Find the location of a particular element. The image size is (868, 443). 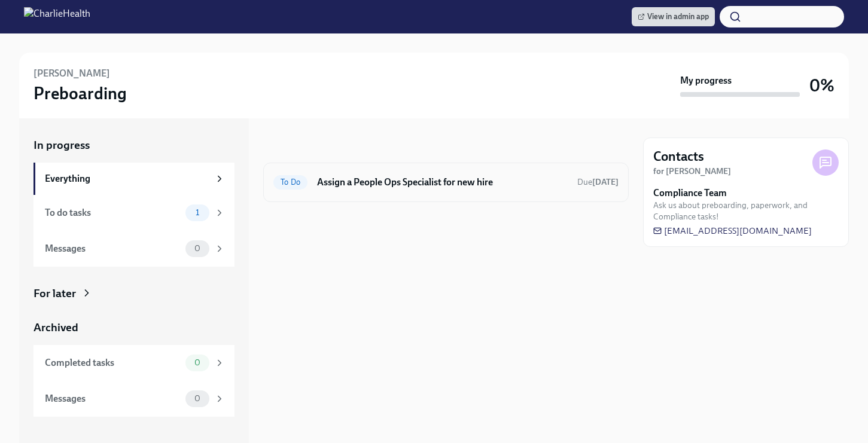

strong: My progress is located at coordinates (706, 81).